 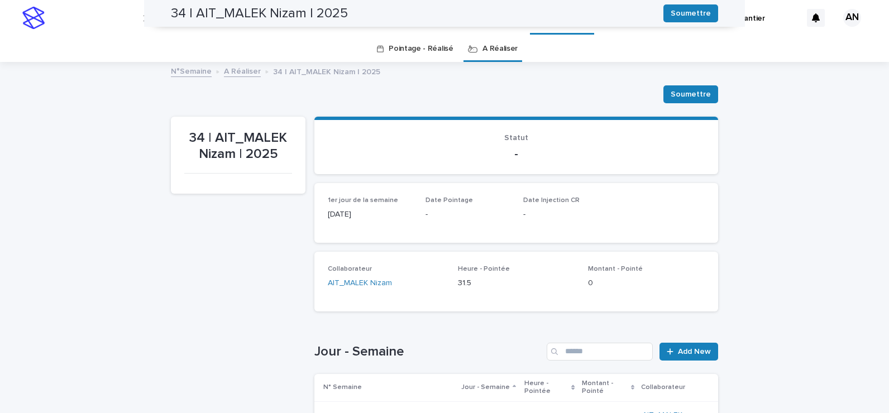 I want to click on p: Montant - Pointé, so click(x=605, y=388).